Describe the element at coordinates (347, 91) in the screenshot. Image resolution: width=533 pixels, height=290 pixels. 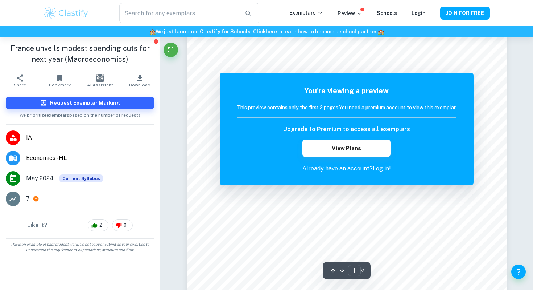
I see `h5: You're viewing a preview` at that location.